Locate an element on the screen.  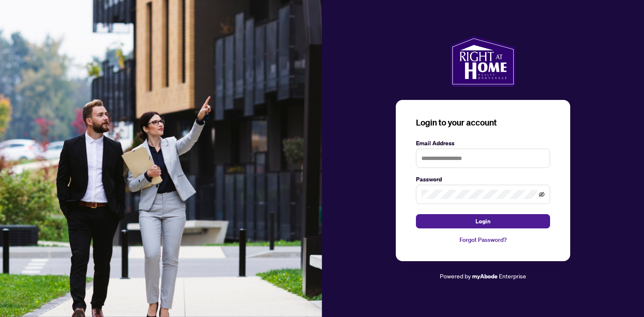
span: Enterprise is located at coordinates (513, 275).